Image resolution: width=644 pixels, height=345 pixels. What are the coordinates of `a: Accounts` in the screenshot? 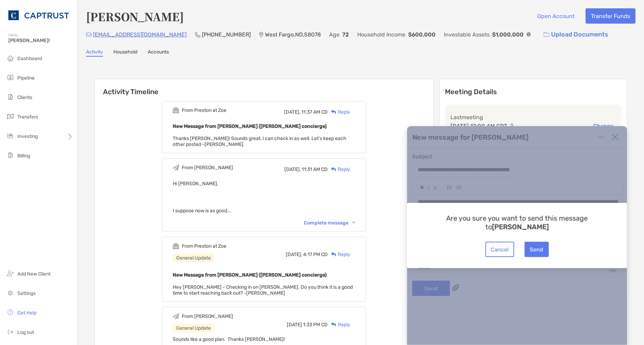 It's located at (158, 53).